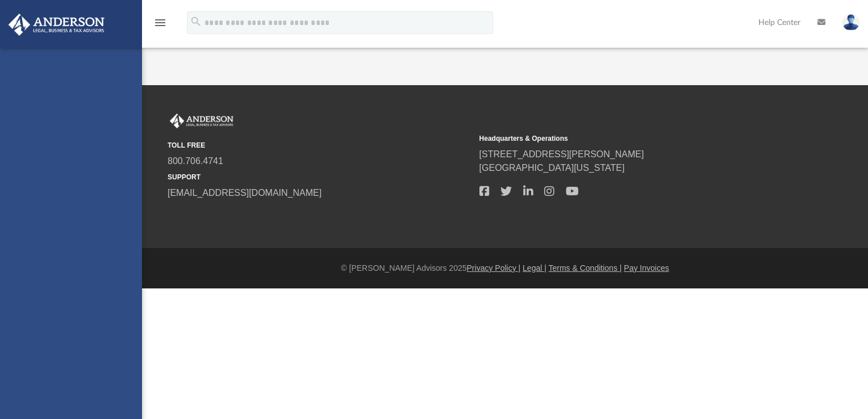 This screenshot has width=868, height=419. Describe the element at coordinates (646, 268) in the screenshot. I see `a: Pay Invoices` at that location.